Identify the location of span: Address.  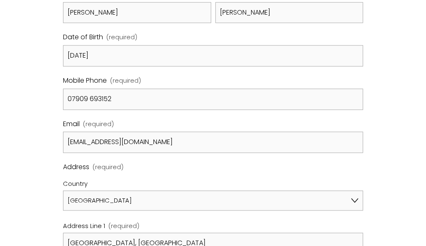
(76, 167).